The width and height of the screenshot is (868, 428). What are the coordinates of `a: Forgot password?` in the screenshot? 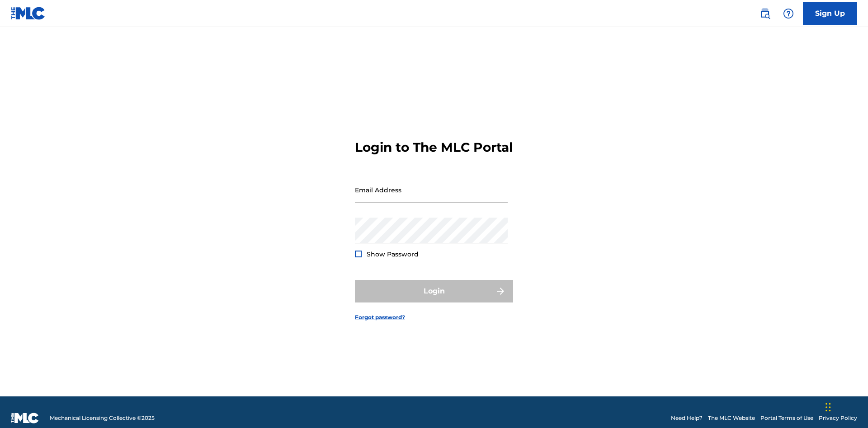 It's located at (380, 317).